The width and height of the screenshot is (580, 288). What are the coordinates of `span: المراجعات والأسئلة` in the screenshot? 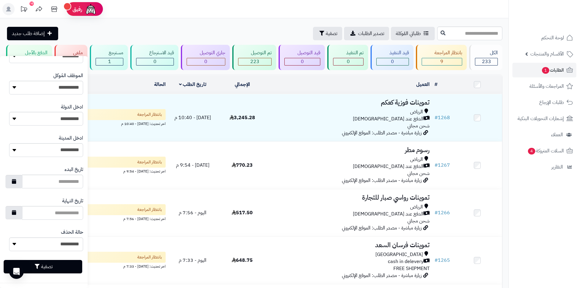 It's located at (546, 86).